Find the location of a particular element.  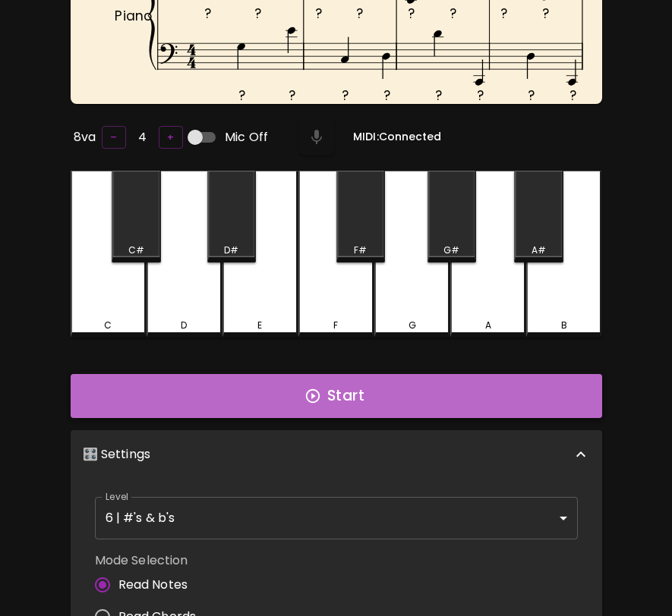

div: G# is located at coordinates (451, 250).